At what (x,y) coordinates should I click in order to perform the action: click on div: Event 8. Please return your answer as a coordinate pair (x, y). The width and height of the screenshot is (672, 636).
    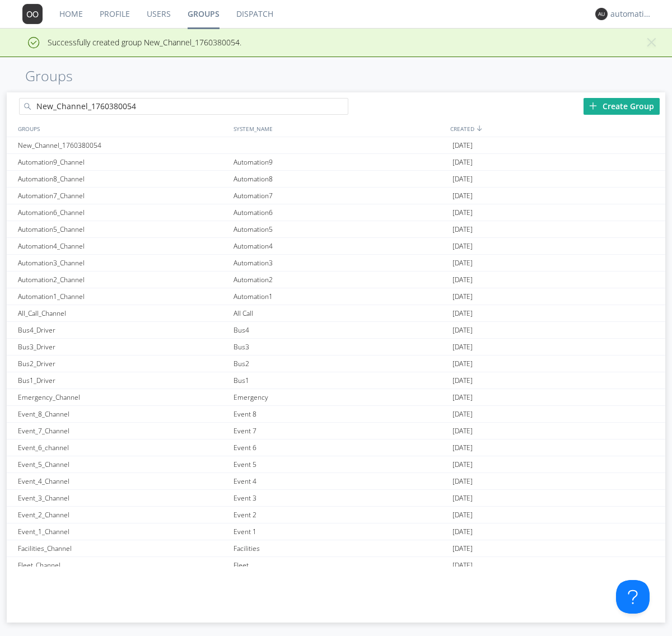
    Looking at the image, I should click on (340, 413).